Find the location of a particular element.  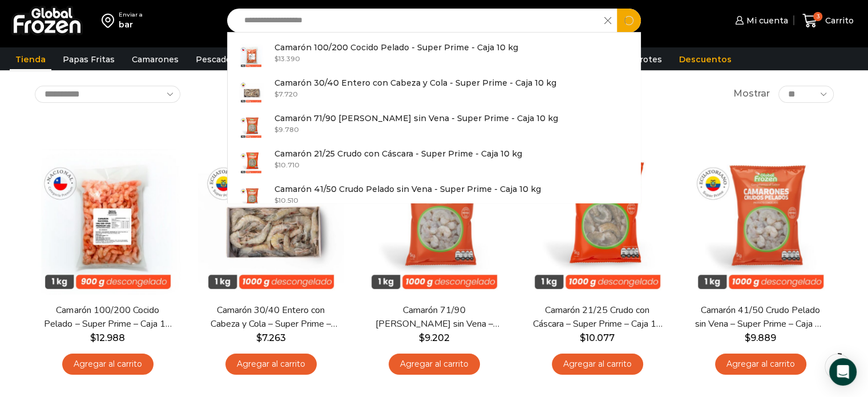

a: Pescados y Mariscos is located at coordinates (238, 60).